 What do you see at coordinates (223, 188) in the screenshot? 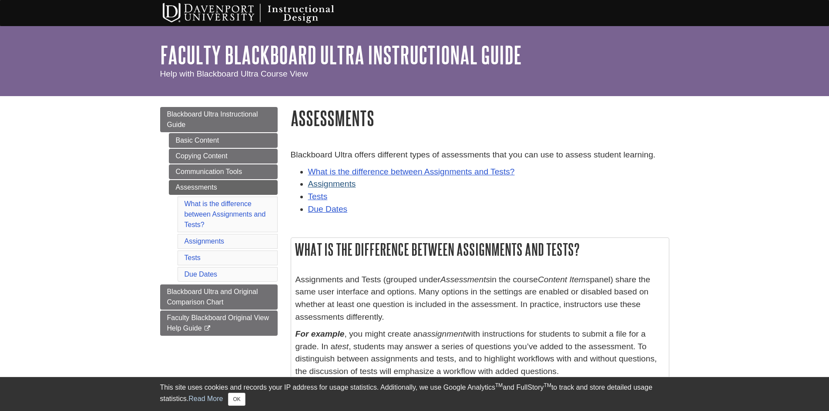
I see `a: Assessments` at bounding box center [223, 188].